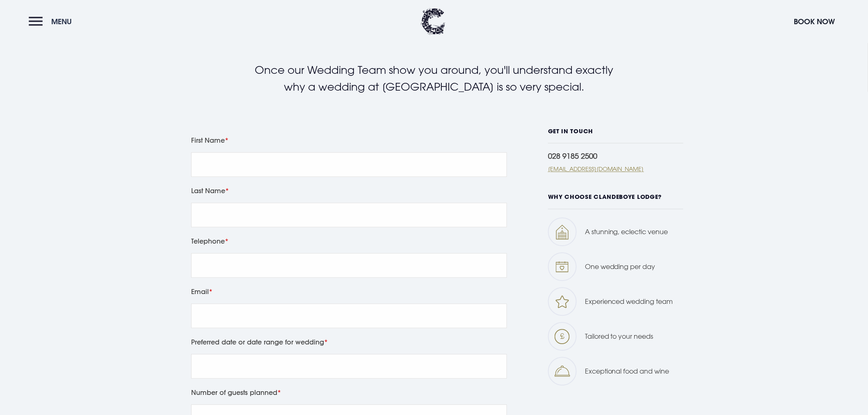 The width and height of the screenshot is (868, 415). Describe the element at coordinates (349, 393) in the screenshot. I see `label: Number of guests planned` at that location.